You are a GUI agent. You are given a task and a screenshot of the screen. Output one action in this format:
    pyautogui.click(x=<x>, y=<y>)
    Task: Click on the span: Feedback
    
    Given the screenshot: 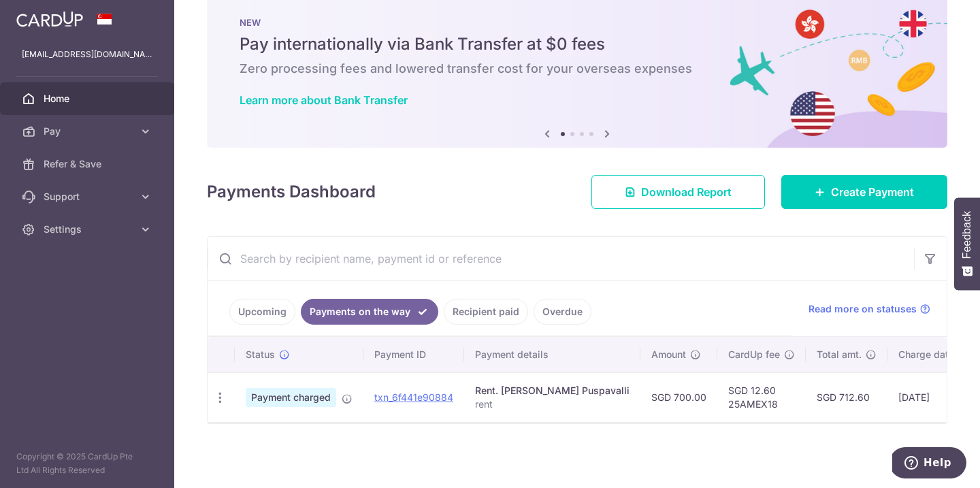 What is the action you would take?
    pyautogui.click(x=967, y=234)
    